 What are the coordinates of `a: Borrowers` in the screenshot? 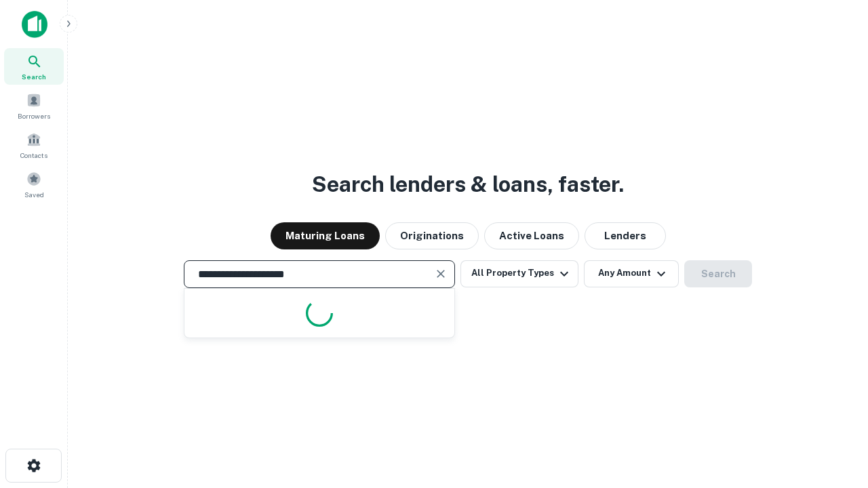 It's located at (34, 106).